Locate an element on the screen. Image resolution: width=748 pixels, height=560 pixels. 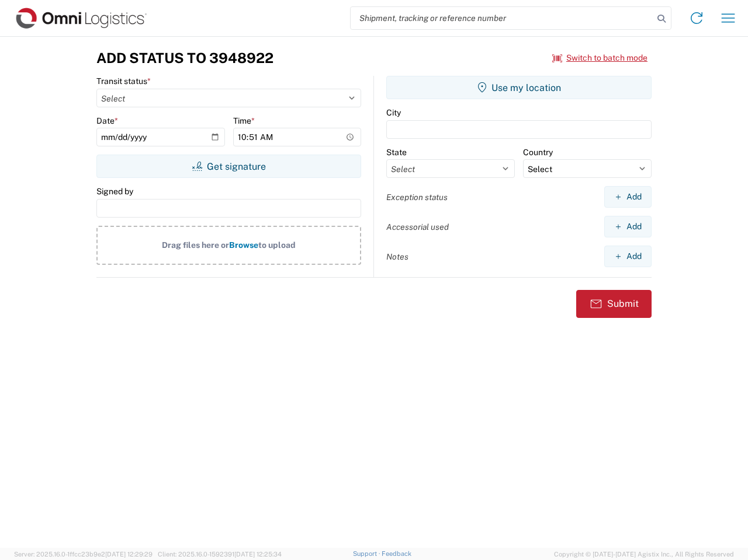
a: Feedback is located at coordinates (396, 554).